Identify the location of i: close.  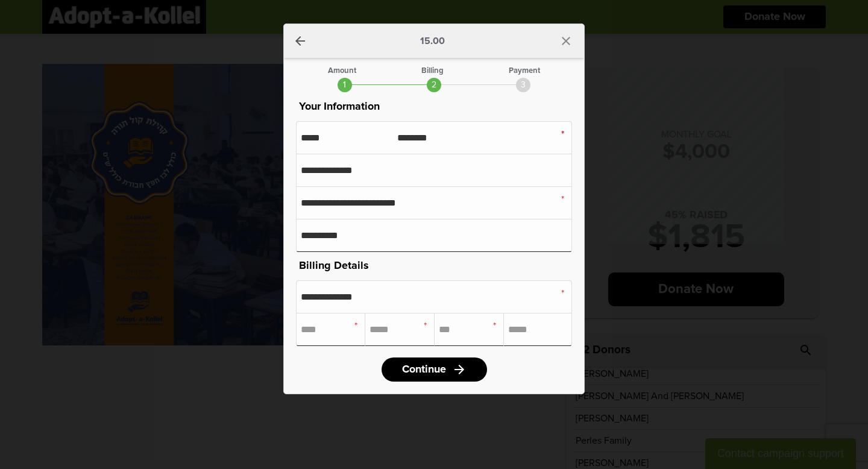
(566, 41).